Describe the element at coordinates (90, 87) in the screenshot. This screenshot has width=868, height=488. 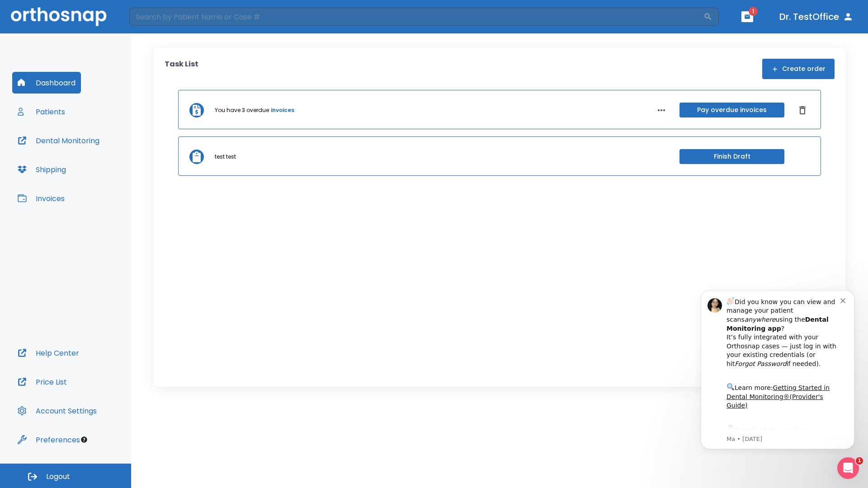
I see `div: message notification from Ma, 6w ago. 👋🏻 Did you know you can view and manage your patient scans ...` at that location.